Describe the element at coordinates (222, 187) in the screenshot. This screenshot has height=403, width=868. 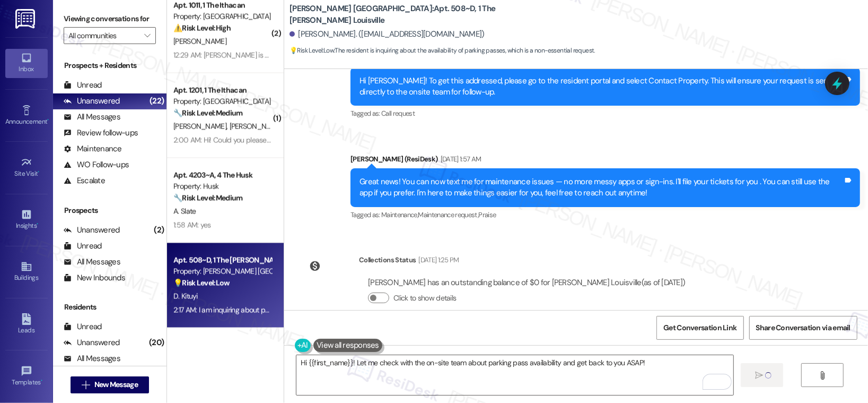
I see `div: Property: Husk` at that location.